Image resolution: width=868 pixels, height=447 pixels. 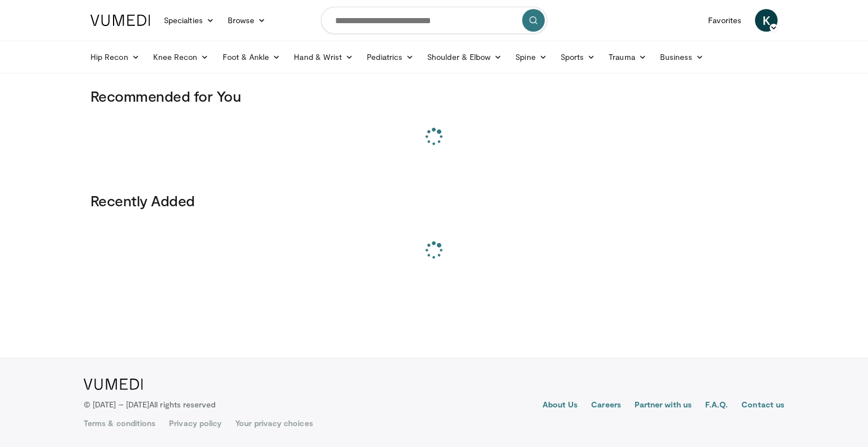 What do you see at coordinates (323, 57) in the screenshot?
I see `a: Hand & Wrist` at bounding box center [323, 57].